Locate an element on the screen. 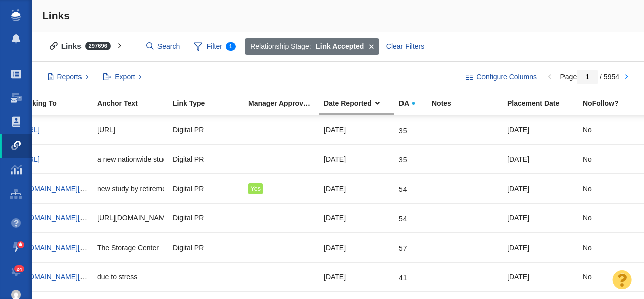 The width and height of the screenshot is (644, 299). div: 57 is located at coordinates (403, 245).